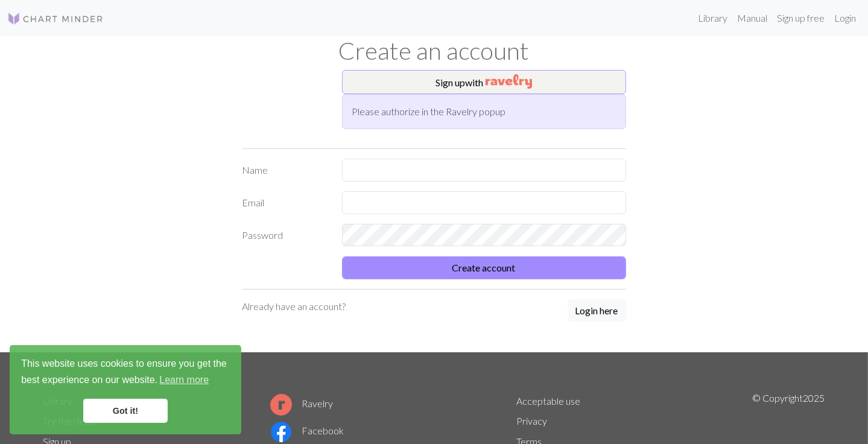 The height and width of the screenshot is (444, 868). I want to click on label: Name, so click(284, 170).